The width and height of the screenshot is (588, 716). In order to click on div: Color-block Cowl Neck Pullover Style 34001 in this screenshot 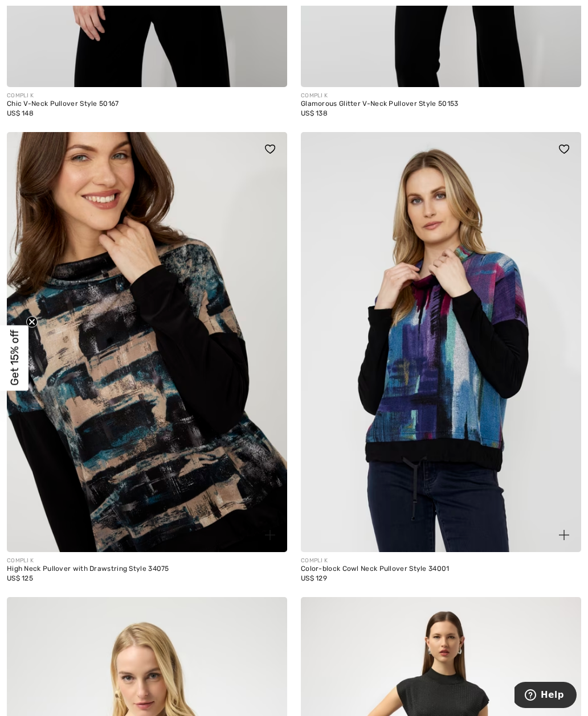, I will do `click(440, 569)`.